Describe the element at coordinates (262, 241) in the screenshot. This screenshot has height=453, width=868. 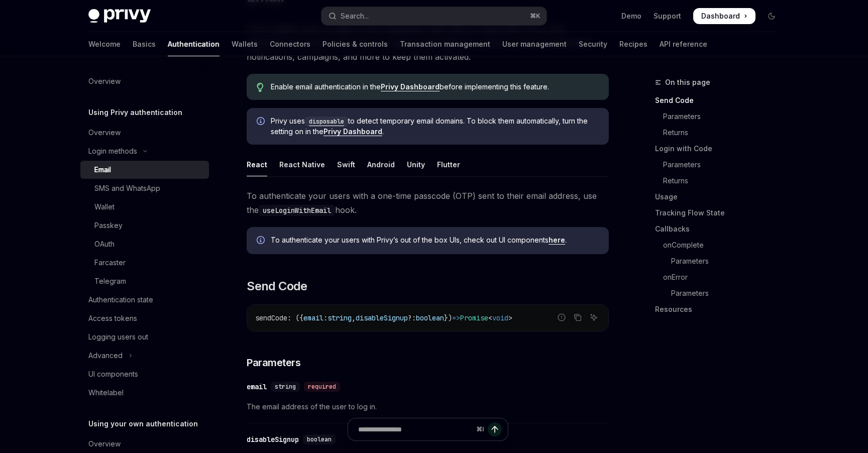
I see `svg: Info` at that location.